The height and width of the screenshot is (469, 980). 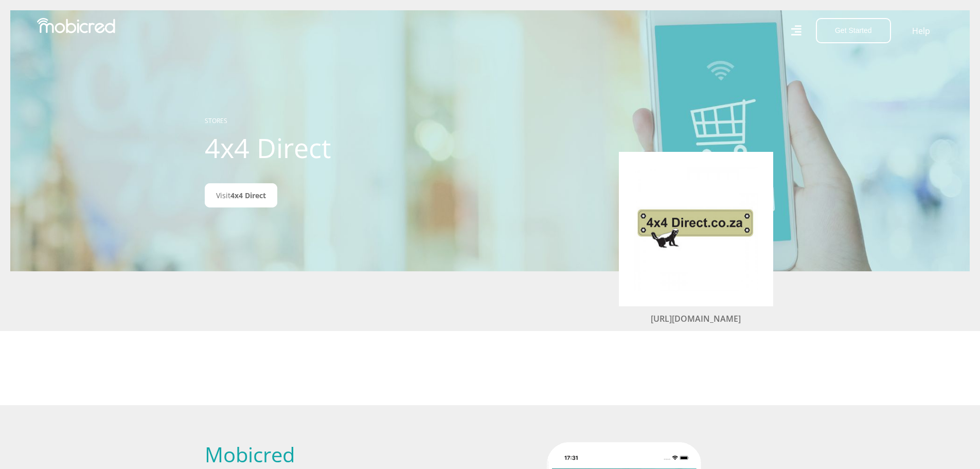 I want to click on img: 4x4 Direct, so click(x=696, y=229).